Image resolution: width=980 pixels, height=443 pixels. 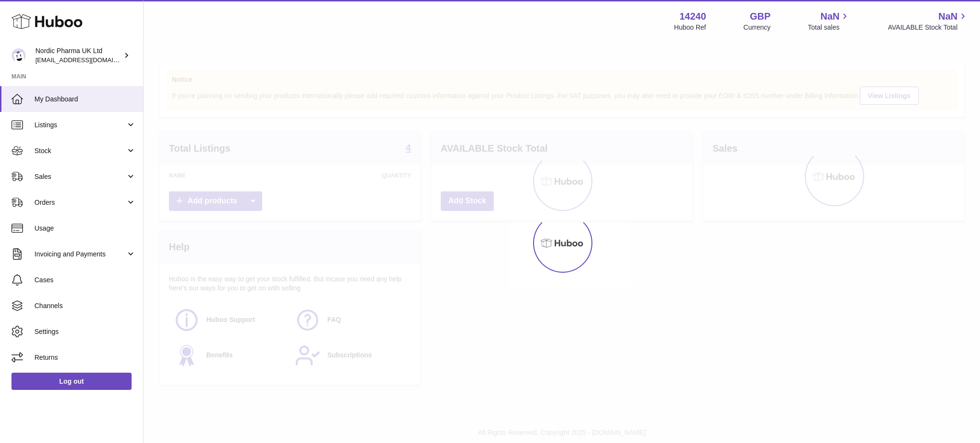 What do you see at coordinates (757, 27) in the screenshot?
I see `div: Currency` at bounding box center [757, 27].